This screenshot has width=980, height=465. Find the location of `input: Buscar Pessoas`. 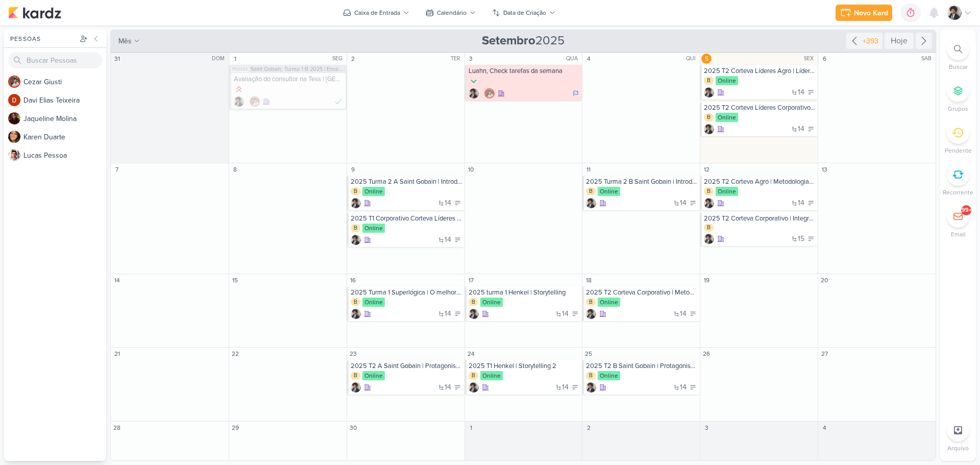

input: Buscar Pessoas is located at coordinates (55, 60).